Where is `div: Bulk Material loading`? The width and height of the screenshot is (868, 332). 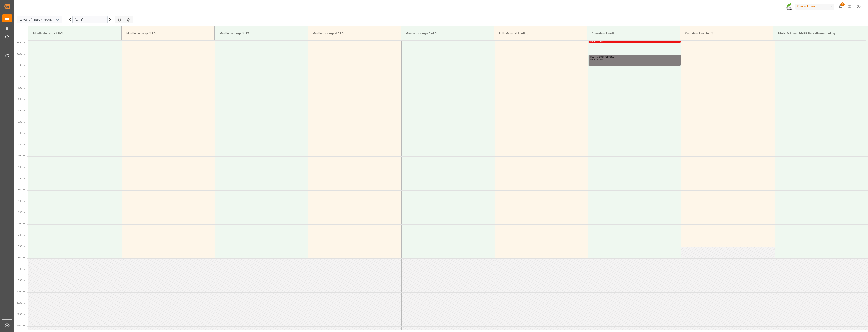
div: Bulk Material loading is located at coordinates (540, 33).